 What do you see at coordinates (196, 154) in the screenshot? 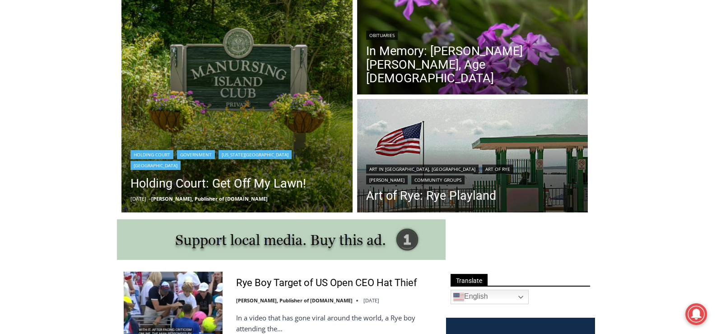
I see `a: Government` at bounding box center [196, 154].